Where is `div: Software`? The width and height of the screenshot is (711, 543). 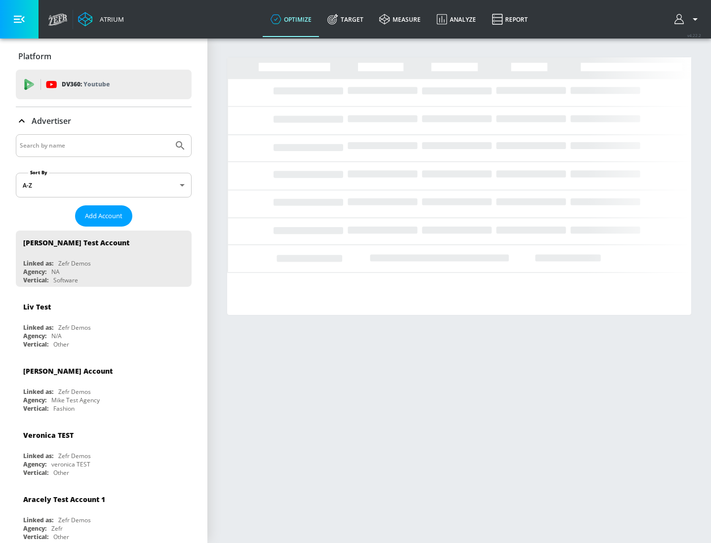 div: Software is located at coordinates (66, 280).